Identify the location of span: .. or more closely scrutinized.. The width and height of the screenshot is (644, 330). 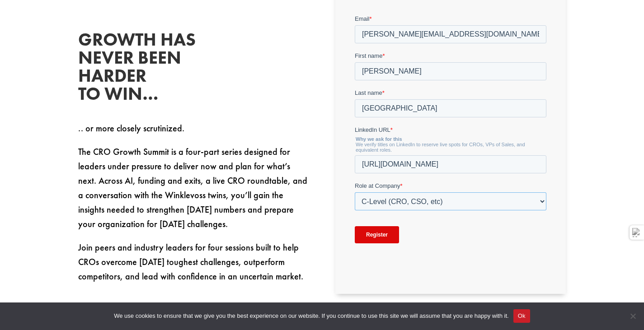
(131, 128).